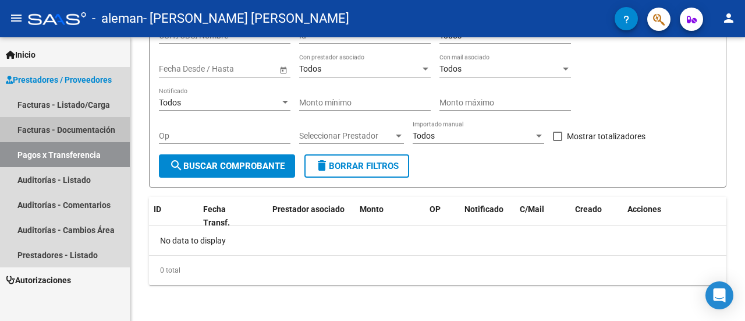  What do you see at coordinates (442, 216) in the screenshot?
I see `datatable-header-cell: OP` at bounding box center [442, 216].